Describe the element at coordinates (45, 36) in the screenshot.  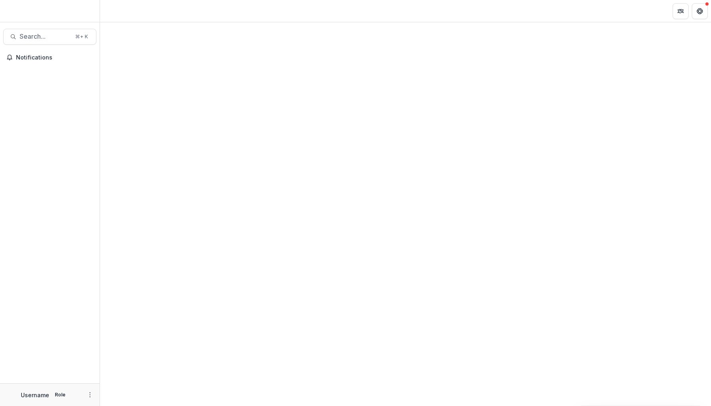
I see `span: Search...` at that location.